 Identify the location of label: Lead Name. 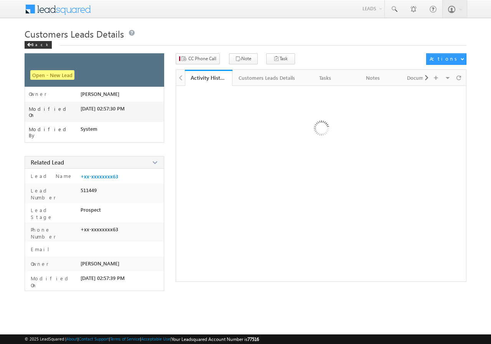
(51, 176).